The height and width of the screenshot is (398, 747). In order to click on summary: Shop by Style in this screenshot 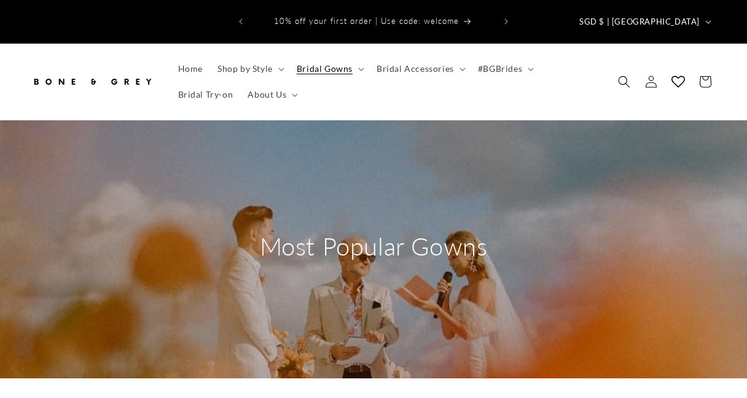, I will do `click(250, 69)`.